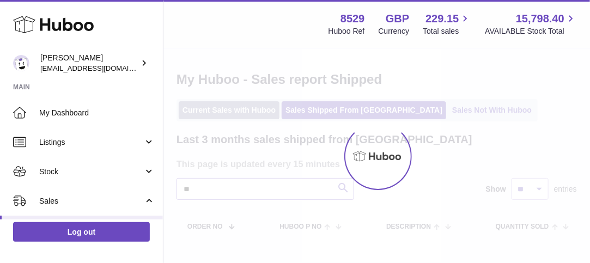  Describe the element at coordinates (347, 31) in the screenshot. I see `div: Huboo Ref` at that location.